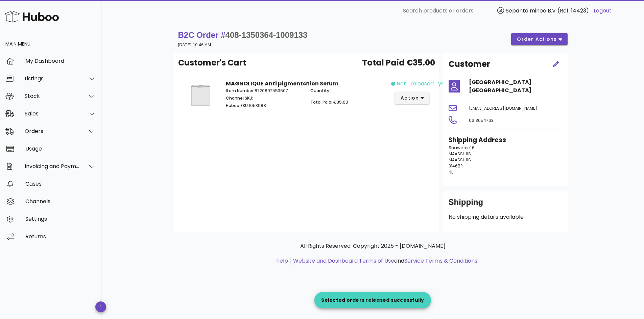  Describe the element at coordinates (240, 90) in the screenshot. I see `span: Item Number:` at that location.